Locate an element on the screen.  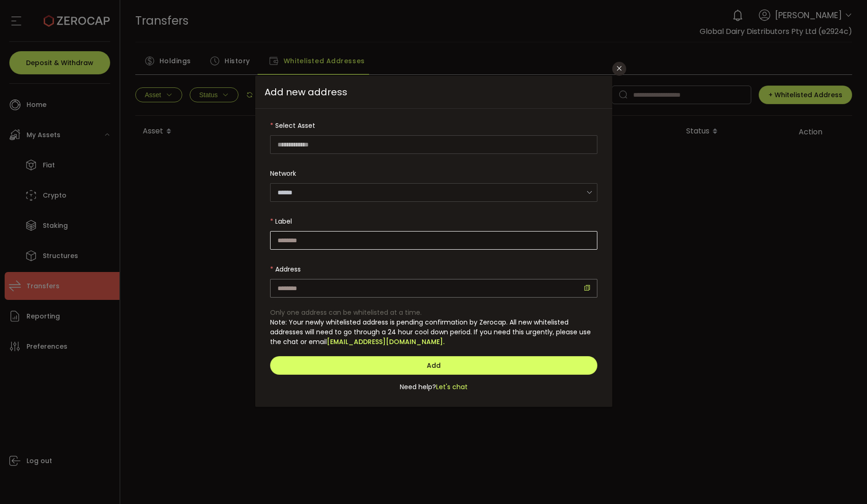
button: Close is located at coordinates (619, 69).